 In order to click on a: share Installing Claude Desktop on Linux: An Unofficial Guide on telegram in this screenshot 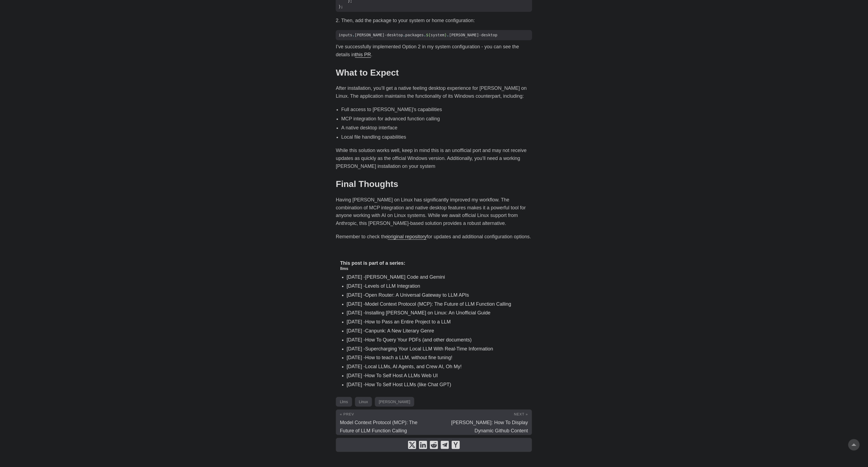, I will do `click(445, 445)`.